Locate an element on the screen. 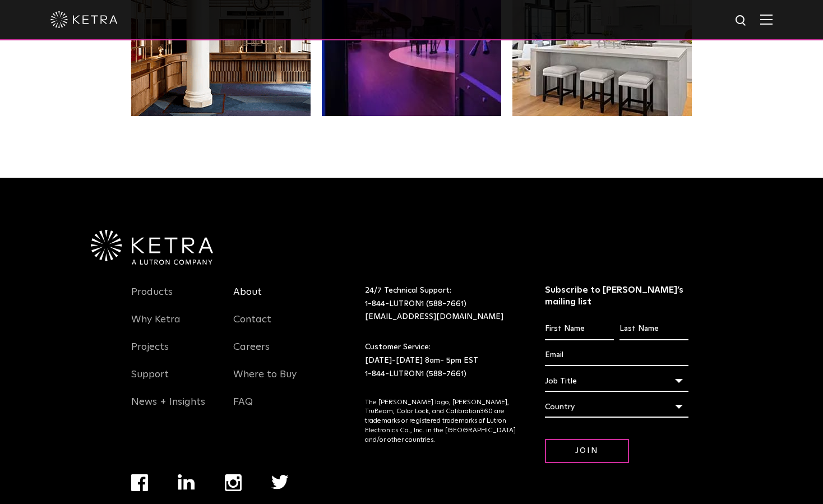 The image size is (823, 504). input: Email is located at coordinates (617, 355).